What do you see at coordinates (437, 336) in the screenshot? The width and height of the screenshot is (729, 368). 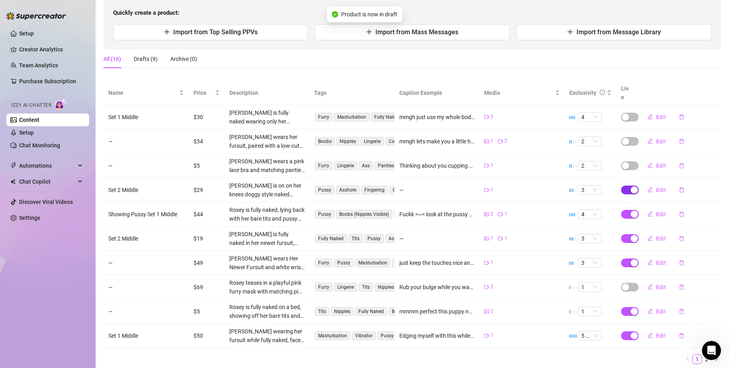 I see `div: Edging myself with this while thinking about you is so hard >~` at bounding box center [437, 336].